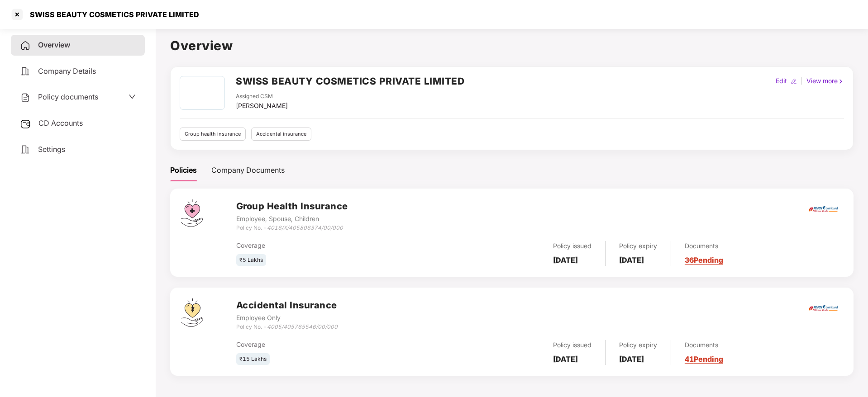 This screenshot has height=397, width=868. What do you see at coordinates (54, 45) in the screenshot?
I see `span: Overview` at bounding box center [54, 45].